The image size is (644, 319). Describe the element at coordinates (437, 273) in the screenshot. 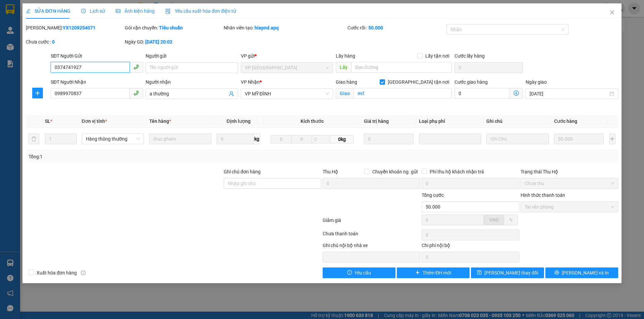

I see `span: Thêm ĐH mới` at that location.